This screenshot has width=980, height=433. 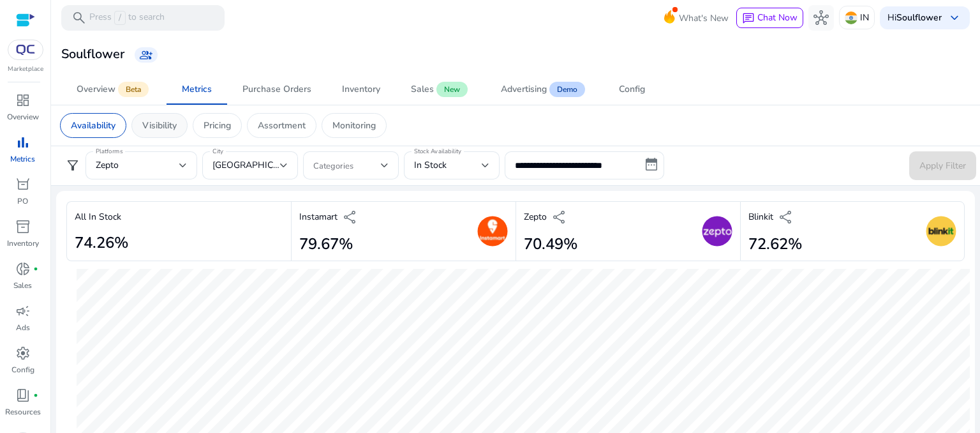 I want to click on p: Overview, so click(x=23, y=117).